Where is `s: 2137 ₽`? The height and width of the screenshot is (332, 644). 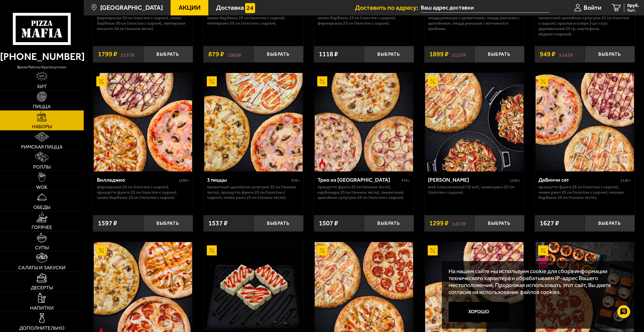 s: 2137 ₽ is located at coordinates (458, 54).